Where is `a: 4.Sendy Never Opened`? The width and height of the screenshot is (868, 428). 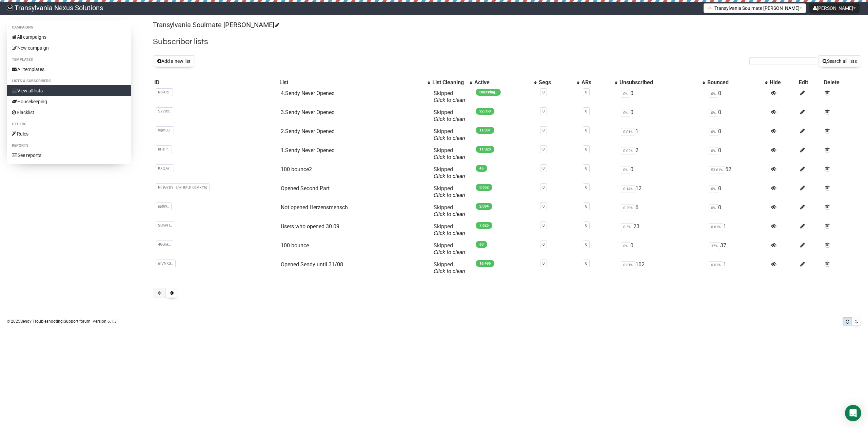
a: 4.Sendy Never Opened is located at coordinates (307, 93).